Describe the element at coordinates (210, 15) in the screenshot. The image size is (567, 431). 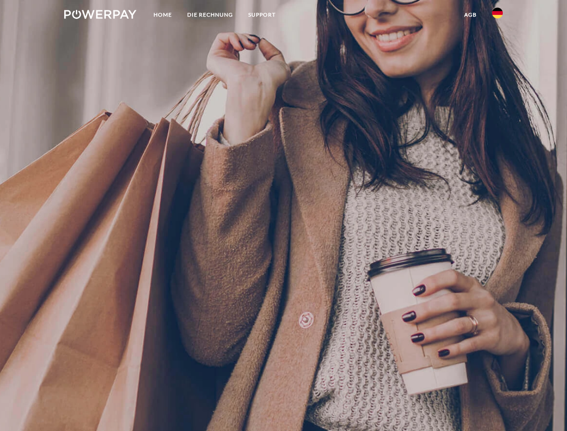
I see `a: DIE RECHNUNG` at that location.